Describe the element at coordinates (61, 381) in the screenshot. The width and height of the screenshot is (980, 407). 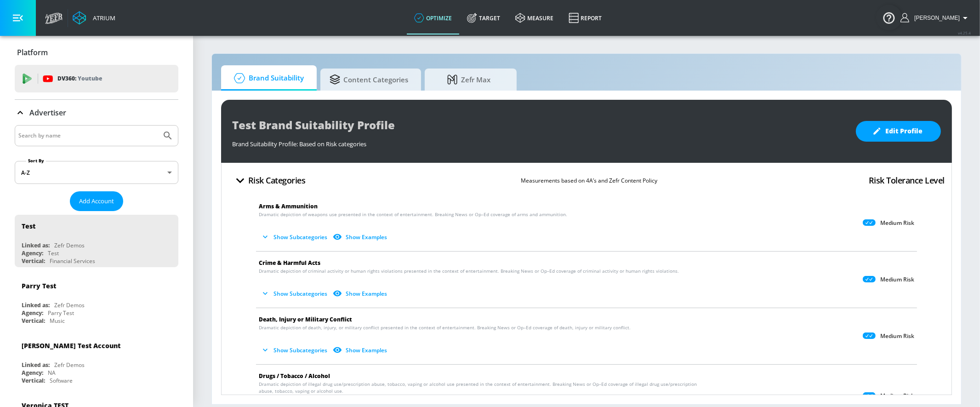
I see `div: Software` at that location.